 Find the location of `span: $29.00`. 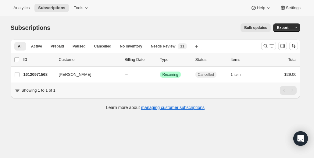

span: $29.00 is located at coordinates (290, 74).